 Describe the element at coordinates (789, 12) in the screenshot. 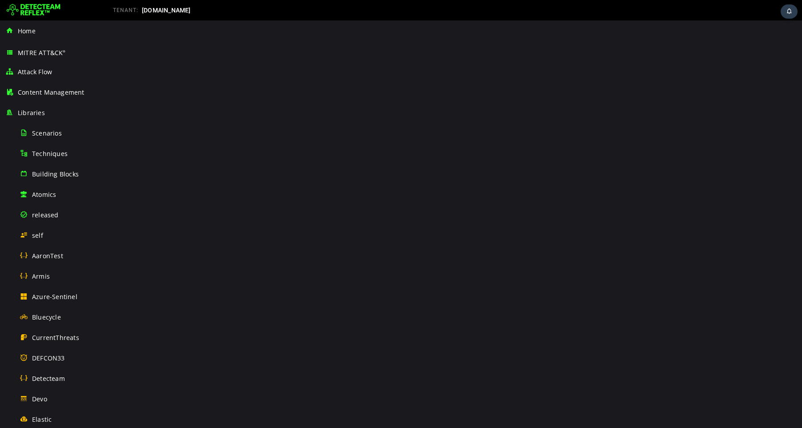

I see `div: Task Notifications` at that location.